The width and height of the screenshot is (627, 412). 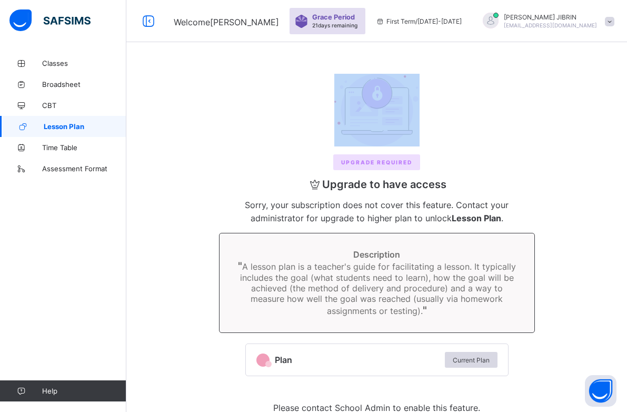 I want to click on span: Sorry, your subscription does not cover this feature. Contact your administrator for upgrade to h..., so click(x=377, y=211).